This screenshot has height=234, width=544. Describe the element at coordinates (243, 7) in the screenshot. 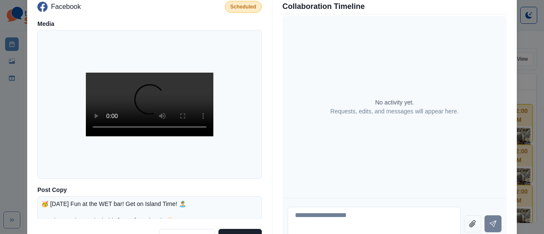

I see `p: Scheduled` at that location.